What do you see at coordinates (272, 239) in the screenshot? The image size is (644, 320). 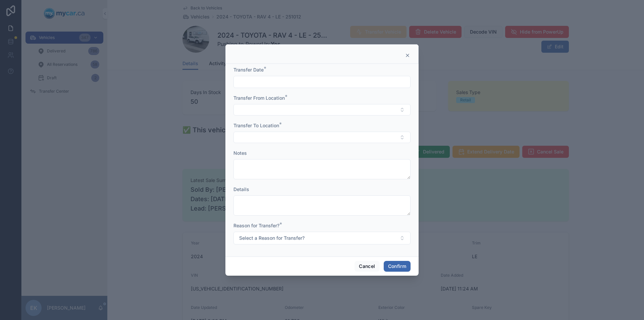 I see `span: Select a Reason for Transfer?` at bounding box center [272, 239].